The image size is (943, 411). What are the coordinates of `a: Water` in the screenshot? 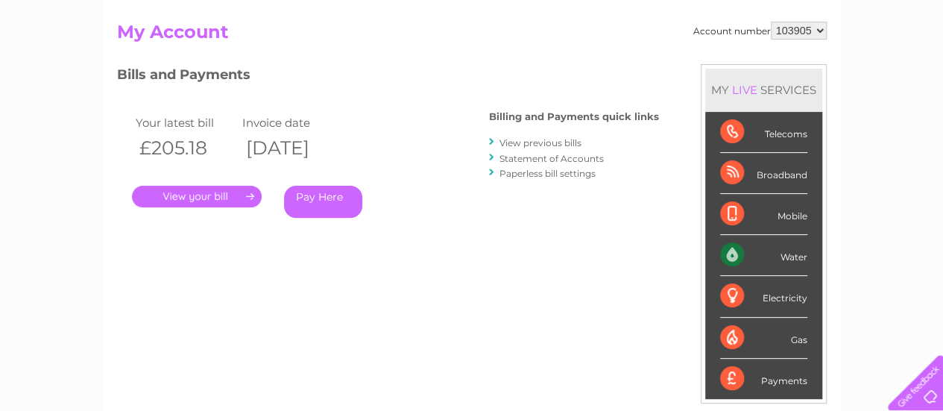 It's located at (695, 69).